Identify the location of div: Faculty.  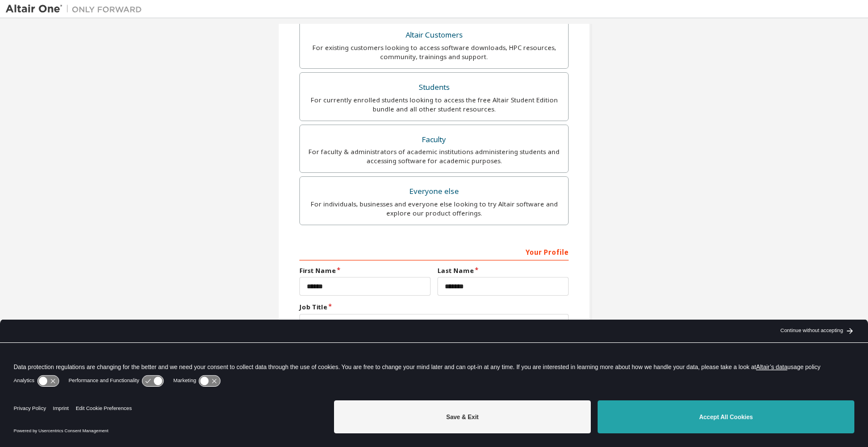
(434, 140).